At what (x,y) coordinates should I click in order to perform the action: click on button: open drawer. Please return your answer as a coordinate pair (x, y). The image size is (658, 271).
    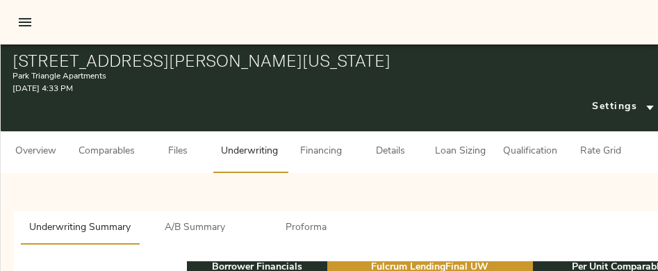
    Looking at the image, I should click on (25, 22).